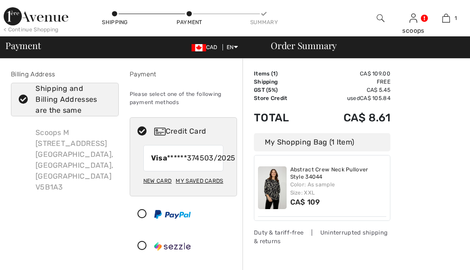 The image size is (470, 270). Describe the element at coordinates (351, 74) in the screenshot. I see `td: CA$ 109.00` at that location.